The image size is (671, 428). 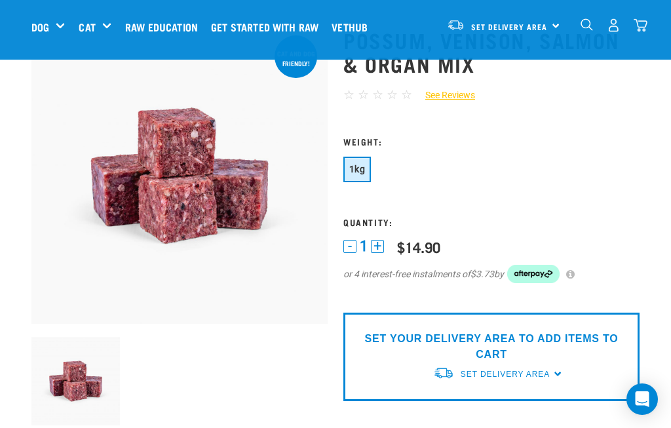 What do you see at coordinates (640, 25) in the screenshot?
I see `img: home-icon@2x.png` at bounding box center [640, 25].